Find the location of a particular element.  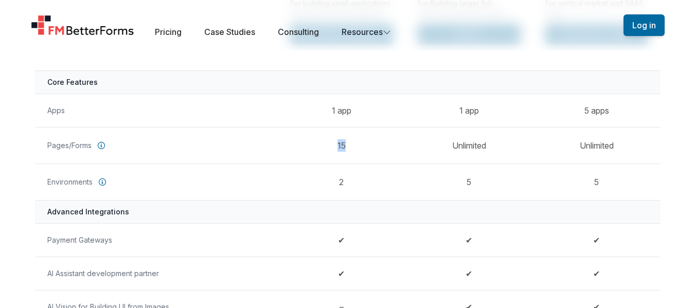

th: Environments is located at coordinates (156, 181).